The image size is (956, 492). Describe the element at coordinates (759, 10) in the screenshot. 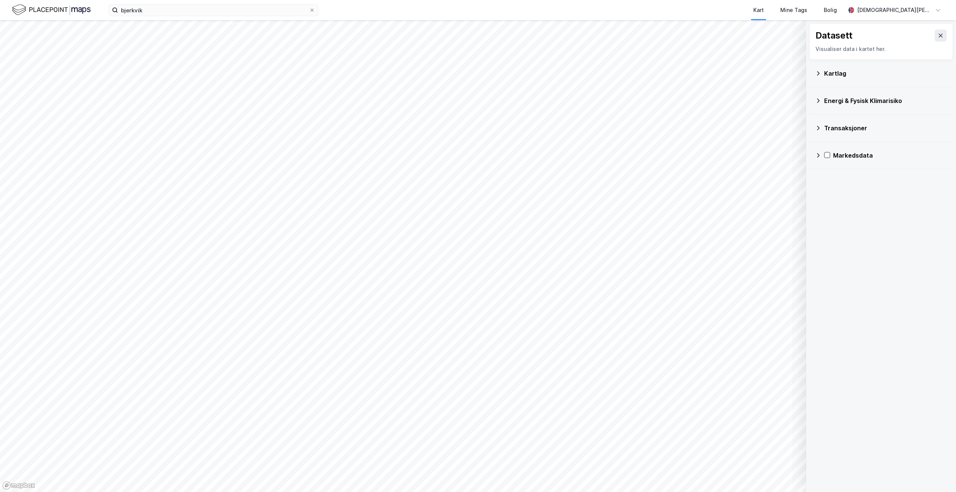

I see `div: Kart` at that location.